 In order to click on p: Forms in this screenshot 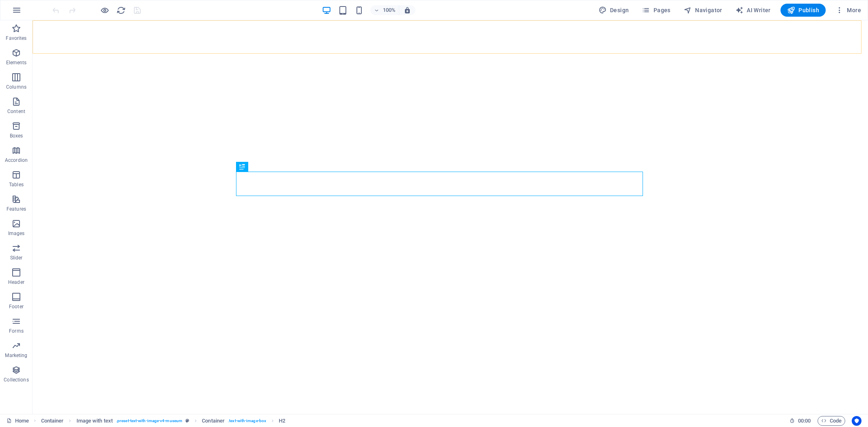, I will do `click(16, 331)`.